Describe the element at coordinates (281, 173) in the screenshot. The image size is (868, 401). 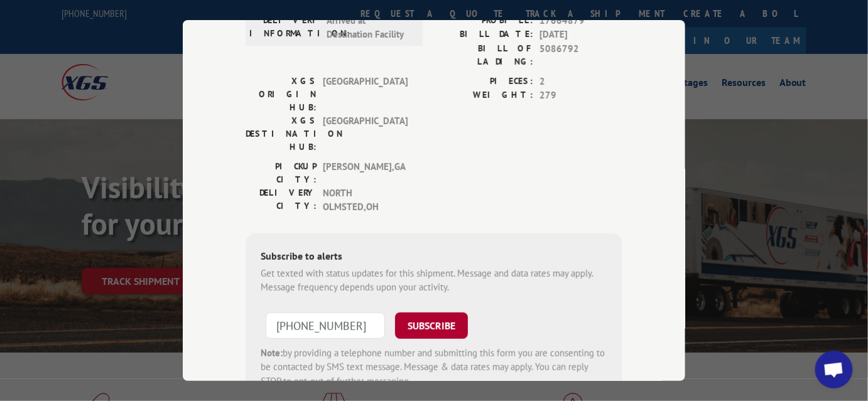
I see `label: PICKUP CITY:` at that location.